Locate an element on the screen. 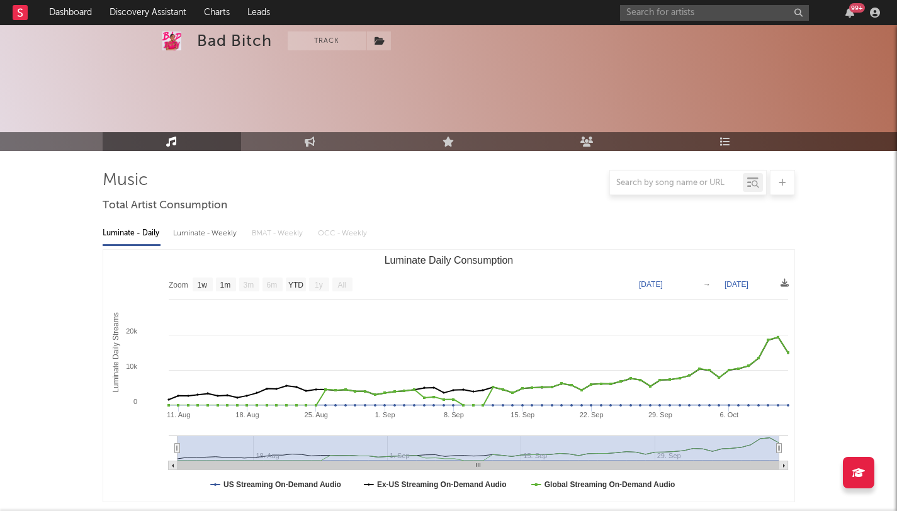  text: 1. Sep is located at coordinates (385, 415).